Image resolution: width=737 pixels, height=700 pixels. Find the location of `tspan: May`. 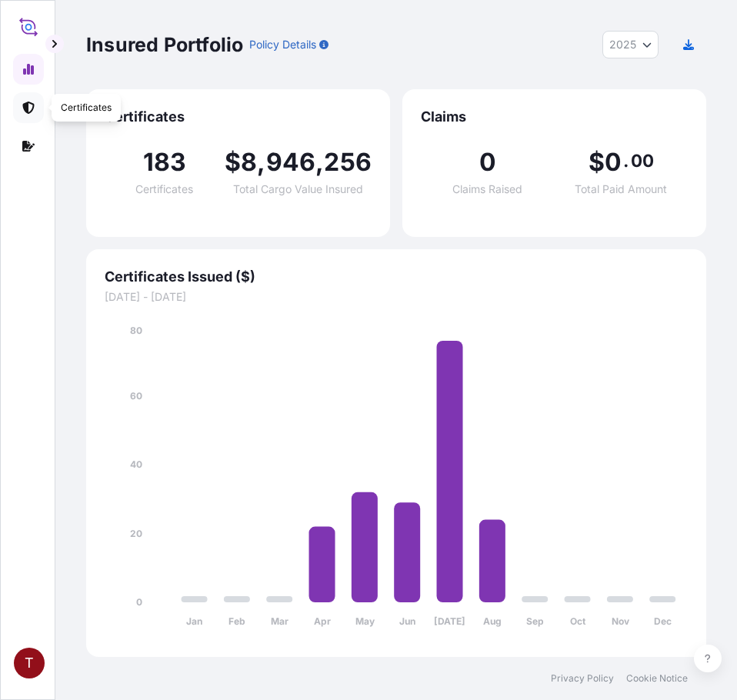

tspan: May is located at coordinates (365, 621).